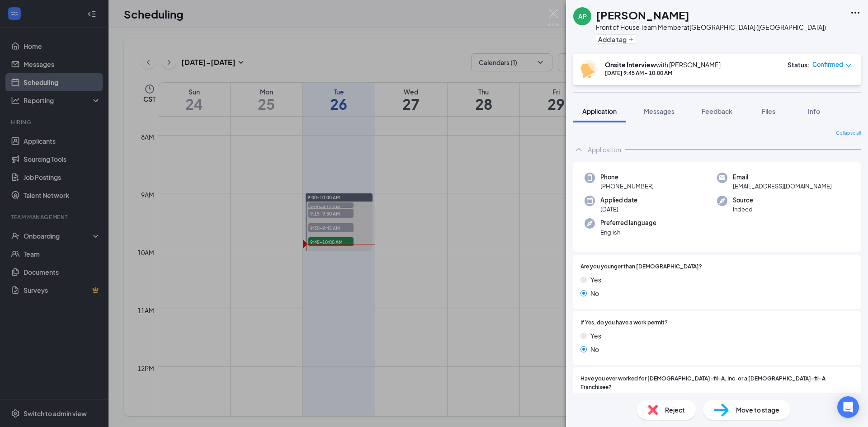 The image size is (868, 427). What do you see at coordinates (848, 407) in the screenshot?
I see `div: Open Intercom Messenger` at bounding box center [848, 407].